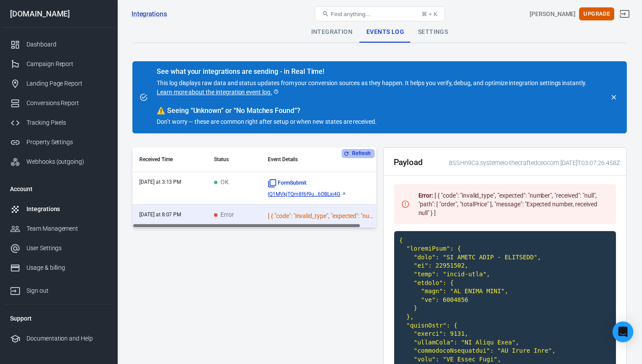 The height and width of the screenshot is (364, 642). I want to click on div: User Settings, so click(67, 248).